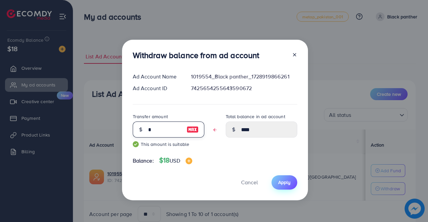  What do you see at coordinates (174, 161) in the screenshot?
I see `span: USD` at bounding box center [174, 161].